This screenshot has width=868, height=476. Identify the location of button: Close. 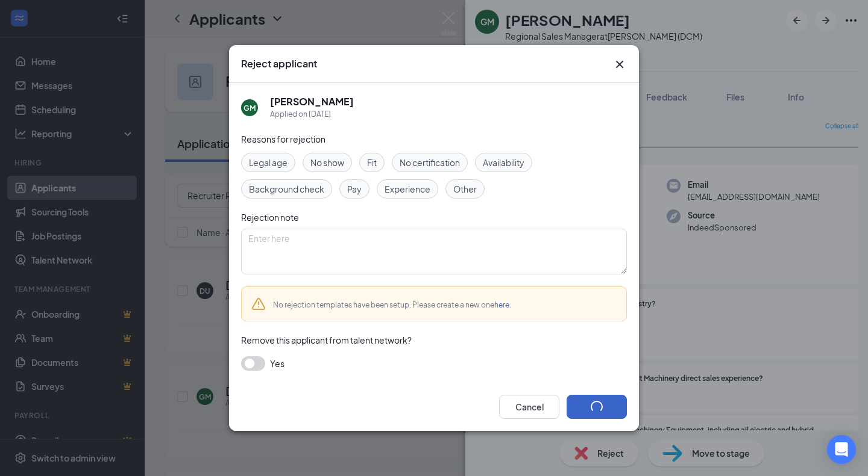
(620, 64).